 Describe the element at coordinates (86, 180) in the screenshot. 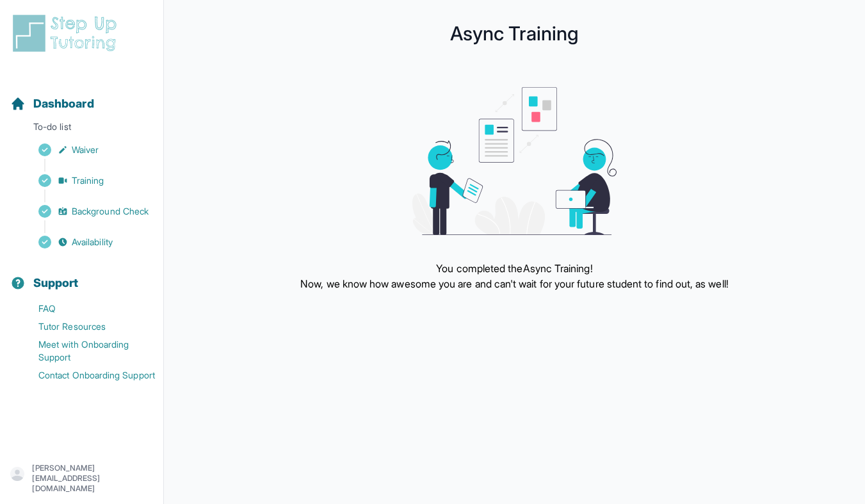

I see `a: Training` at that location.